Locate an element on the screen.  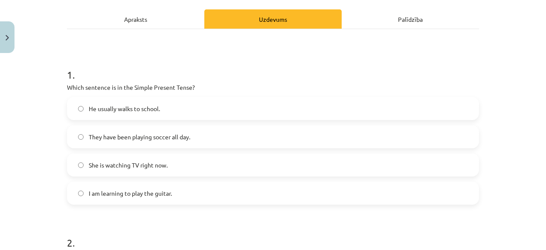
span: She is watching TV right now. is located at coordinates (128, 165).